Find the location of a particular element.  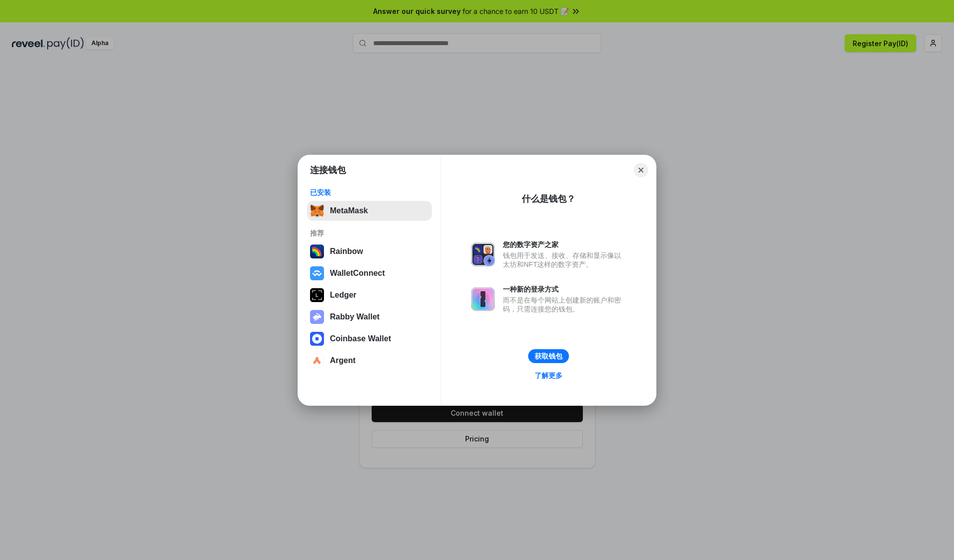

h1: 连接钱包 is located at coordinates (328, 170).